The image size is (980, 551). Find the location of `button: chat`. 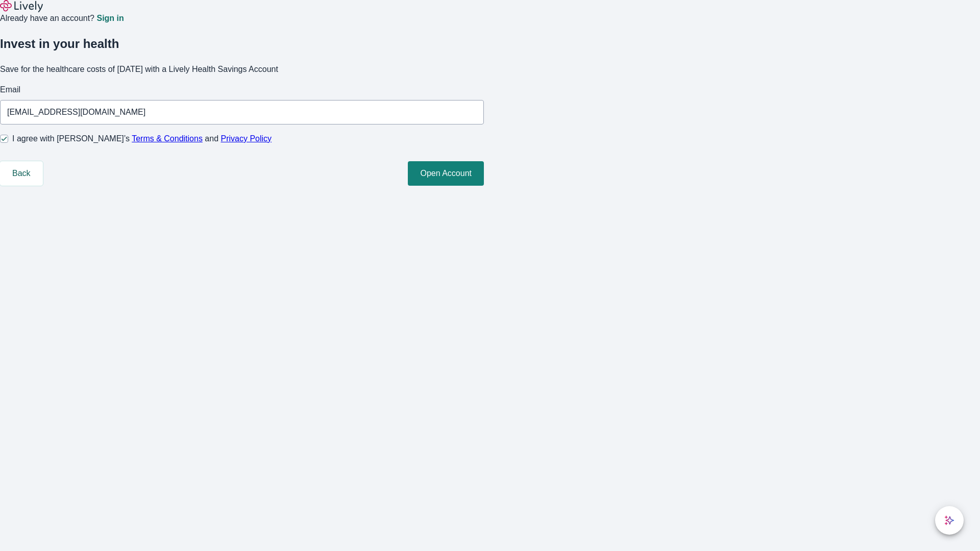

button: chat is located at coordinates (950, 521).